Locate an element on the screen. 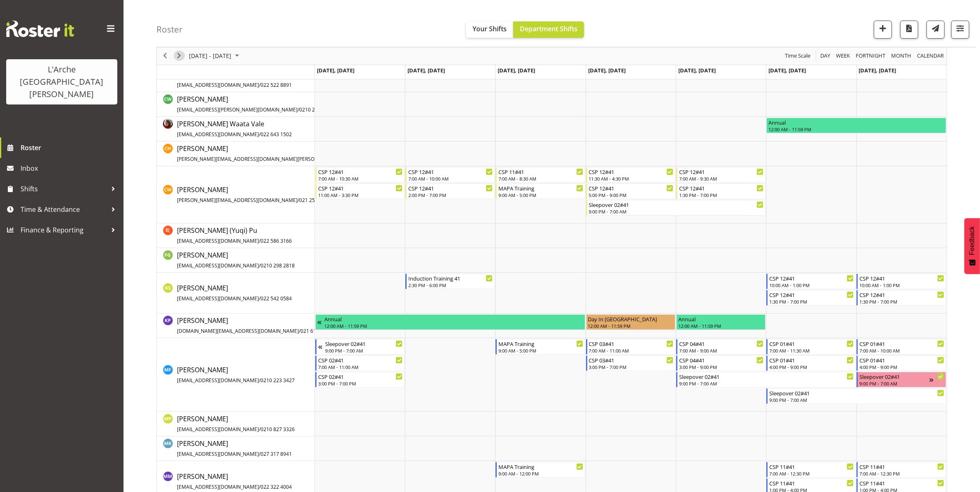  button: Month is located at coordinates (931, 56).